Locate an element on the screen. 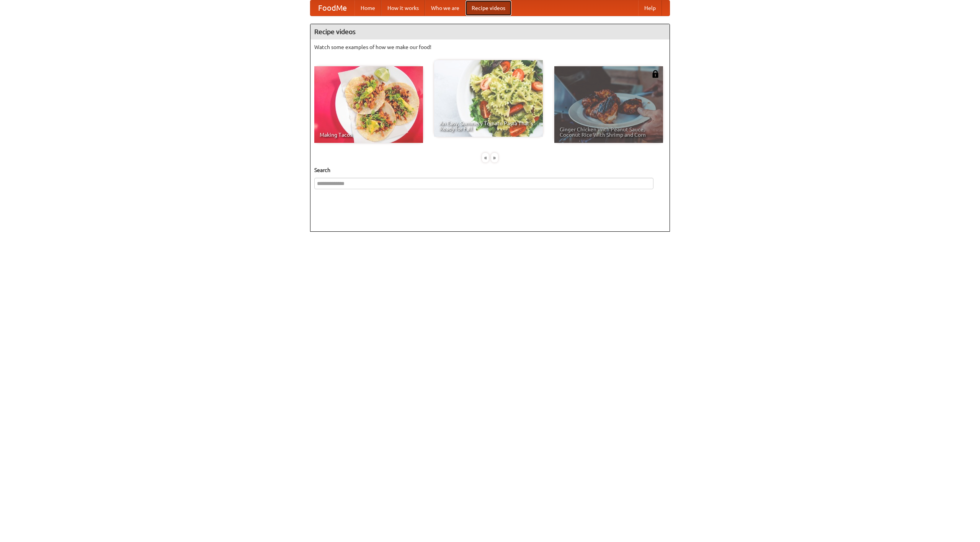 The height and width of the screenshot is (542, 980). h5: Search is located at coordinates (490, 170).